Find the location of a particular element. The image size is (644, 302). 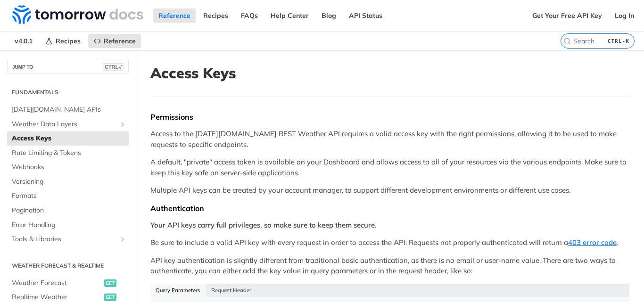

span: Access Keys is located at coordinates (69, 139).